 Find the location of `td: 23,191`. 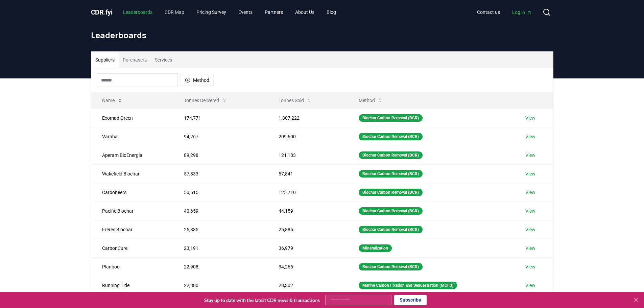

td: 23,191 is located at coordinates (220, 248).